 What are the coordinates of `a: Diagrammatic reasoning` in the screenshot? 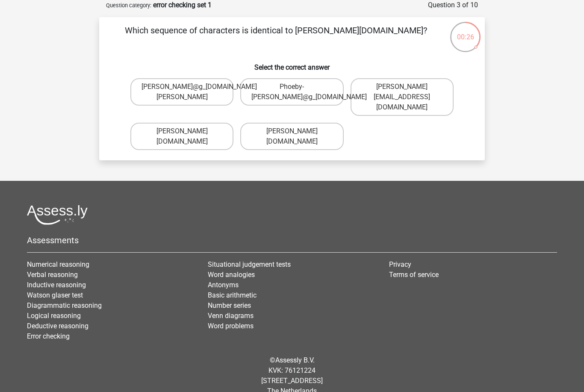 It's located at (64, 305).